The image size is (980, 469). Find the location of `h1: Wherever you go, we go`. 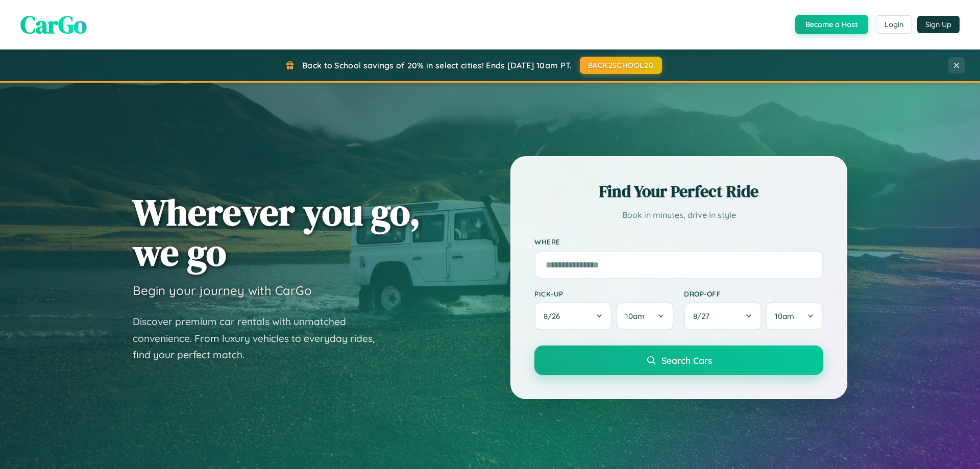

h1: Wherever you go, we go is located at coordinates (277, 232).